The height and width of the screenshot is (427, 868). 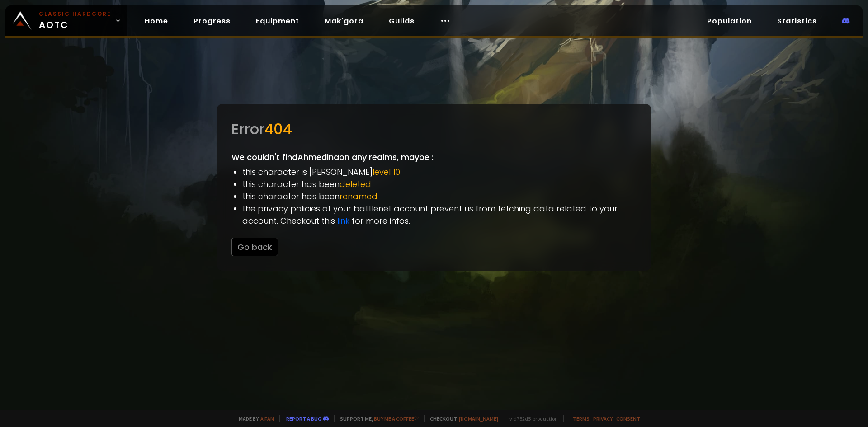 What do you see at coordinates (377, 419) in the screenshot?
I see `span: Support me,` at bounding box center [377, 419].